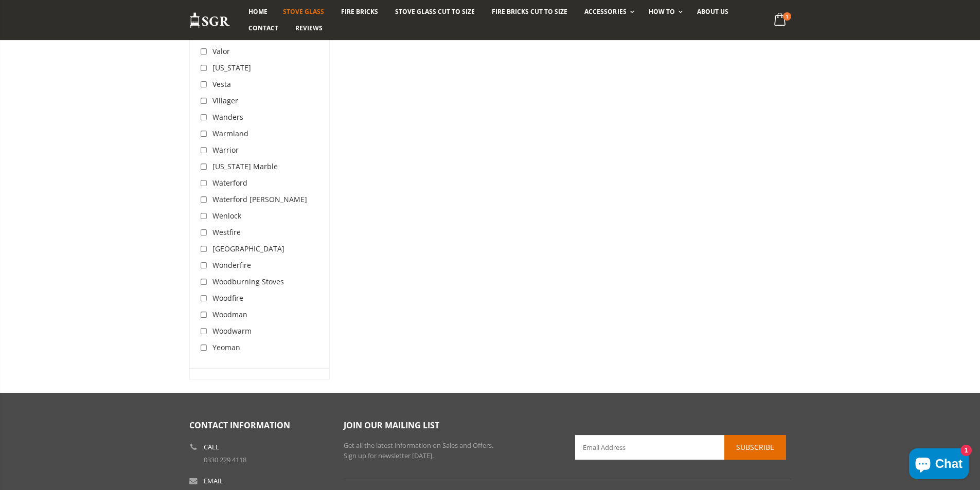  What do you see at coordinates (264, 28) in the screenshot?
I see `a: Contact` at bounding box center [264, 28].